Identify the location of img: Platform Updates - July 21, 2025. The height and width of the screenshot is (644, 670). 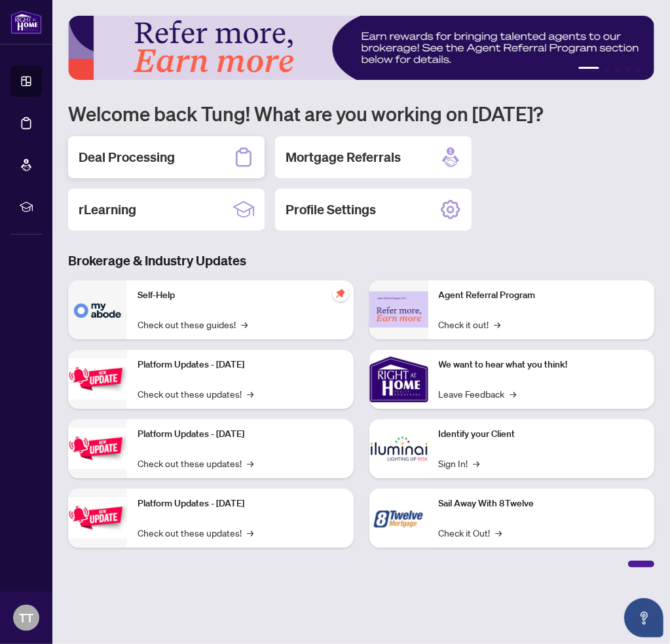
(98, 378).